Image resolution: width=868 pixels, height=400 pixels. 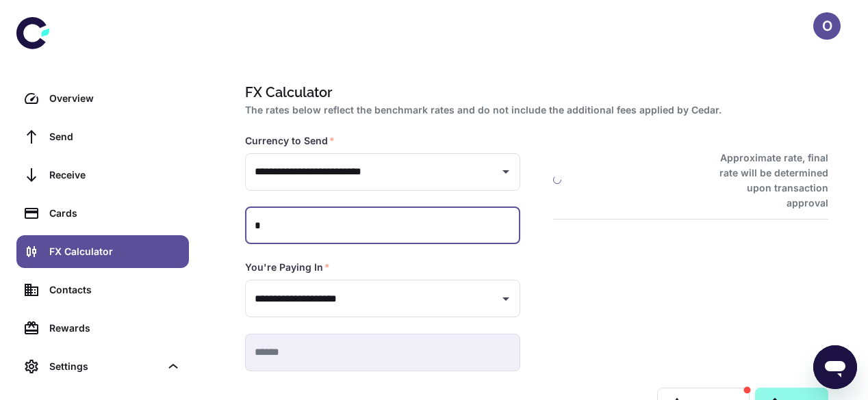 I want to click on div: FX Calculator, so click(x=115, y=251).